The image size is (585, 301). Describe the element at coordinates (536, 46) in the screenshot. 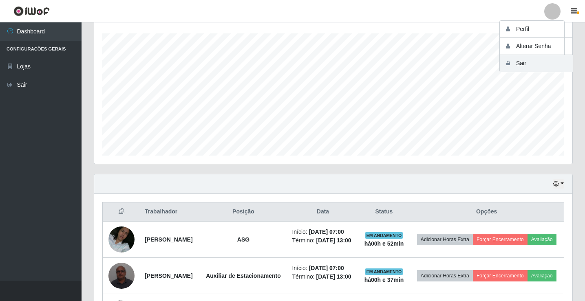

I see `button: Alterar Senha` at that location.